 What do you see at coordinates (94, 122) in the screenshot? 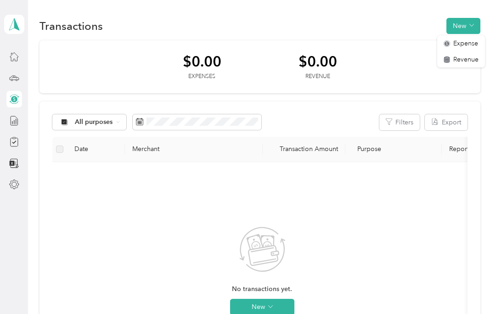
I see `span: All purposes` at bounding box center [94, 122].